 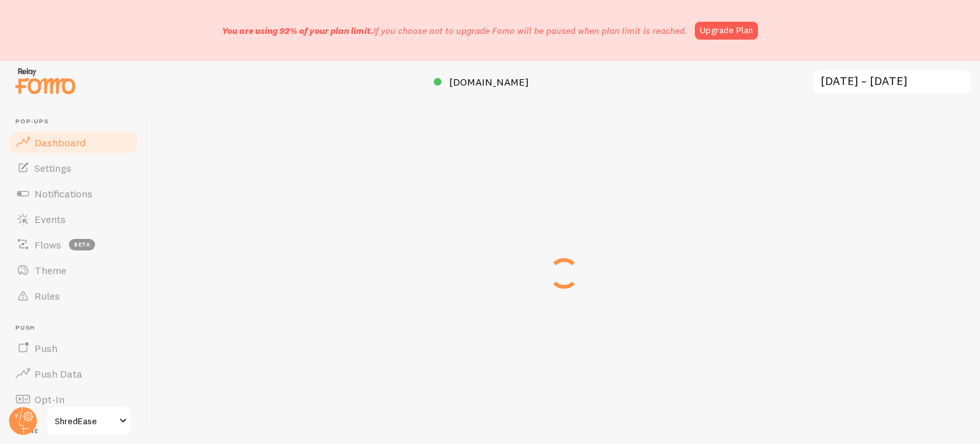 What do you see at coordinates (49, 399) in the screenshot?
I see `span: Opt-In` at bounding box center [49, 399].